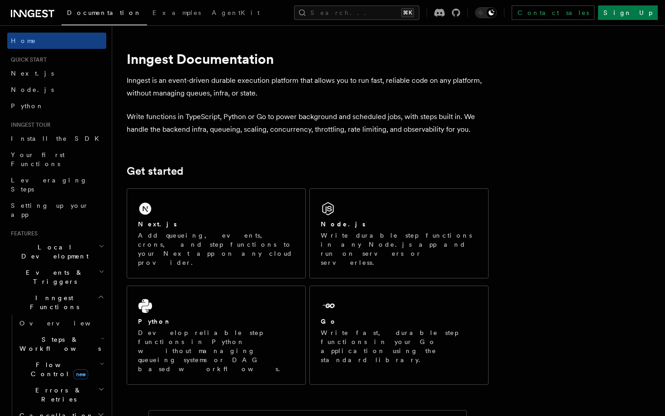 The height and width of the screenshot is (416, 665). Describe the element at coordinates (57, 302) in the screenshot. I see `button: Inngest Functions` at that location.